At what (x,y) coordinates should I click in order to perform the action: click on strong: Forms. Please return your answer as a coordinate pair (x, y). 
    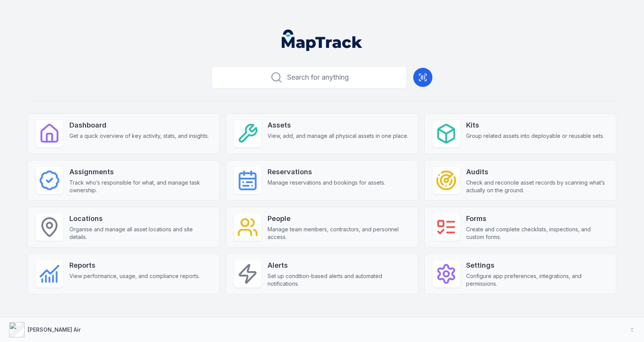
    Looking at the image, I should click on (537, 219).